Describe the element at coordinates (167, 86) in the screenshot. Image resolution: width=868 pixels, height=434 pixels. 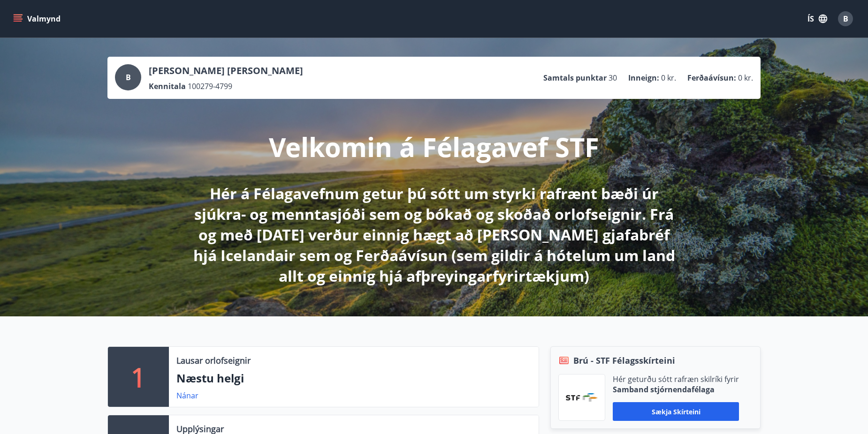
I see `p: Kennitala` at that location.